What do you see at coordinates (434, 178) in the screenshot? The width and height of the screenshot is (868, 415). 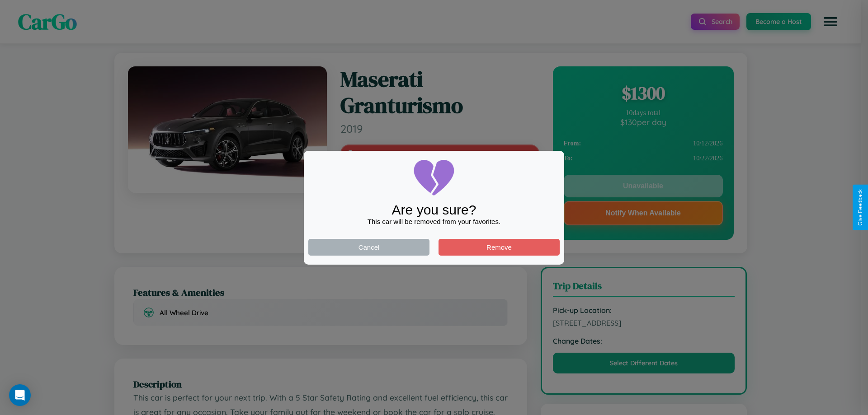 I see `img: broken-heart` at bounding box center [434, 178].